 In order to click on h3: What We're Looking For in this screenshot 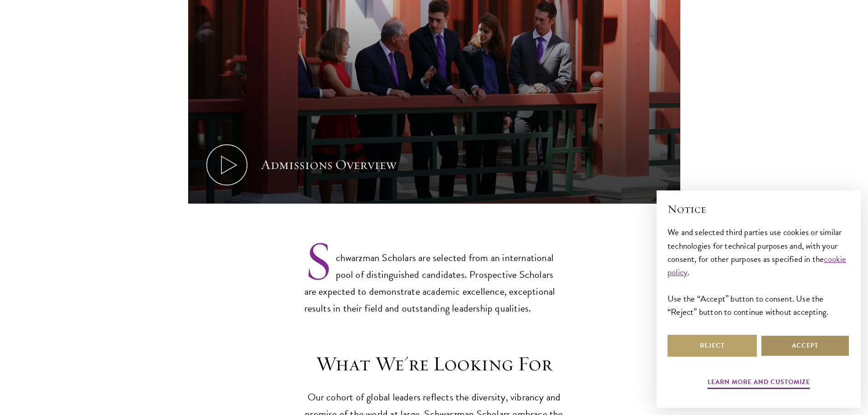, I will do `click(434, 364)`.